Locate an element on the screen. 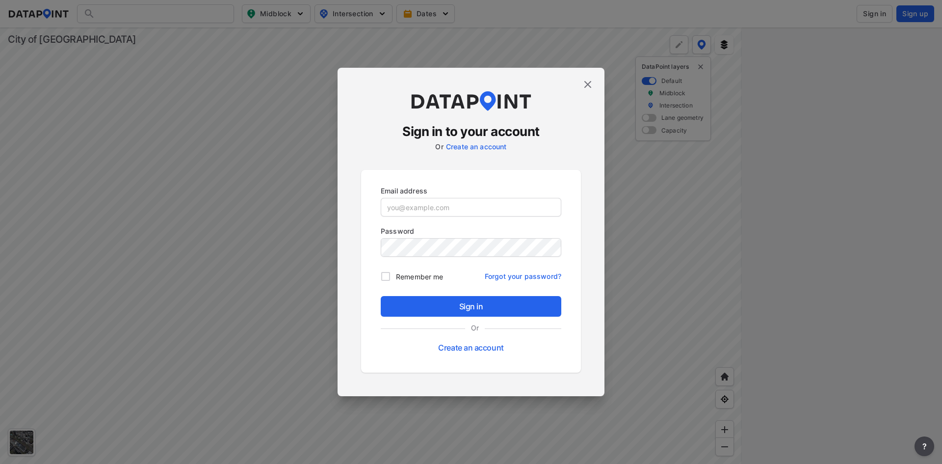 This screenshot has height=464, width=942. p: Email address is located at coordinates (471, 190).